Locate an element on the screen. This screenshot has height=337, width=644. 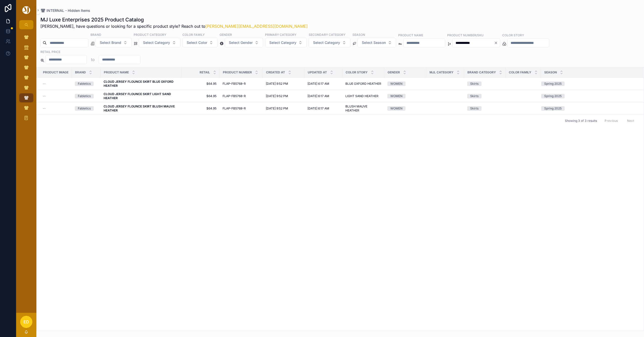
label: Secondary Category is located at coordinates (327, 35).